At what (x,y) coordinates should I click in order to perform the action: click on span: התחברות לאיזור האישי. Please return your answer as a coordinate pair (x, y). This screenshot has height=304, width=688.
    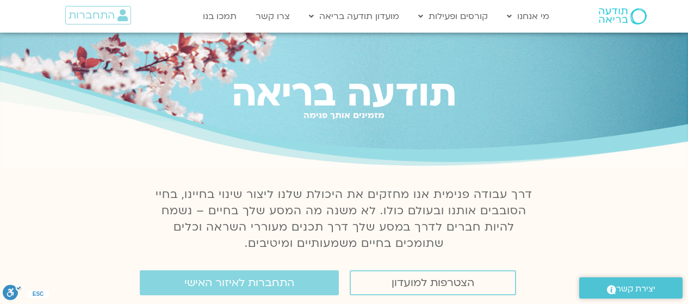
    Looking at the image, I should click on (239, 283).